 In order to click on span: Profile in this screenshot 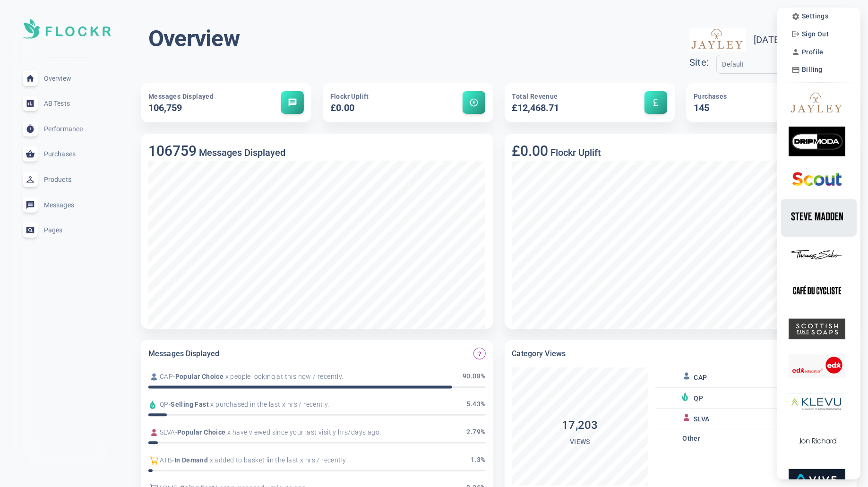, I will do `click(812, 52)`.